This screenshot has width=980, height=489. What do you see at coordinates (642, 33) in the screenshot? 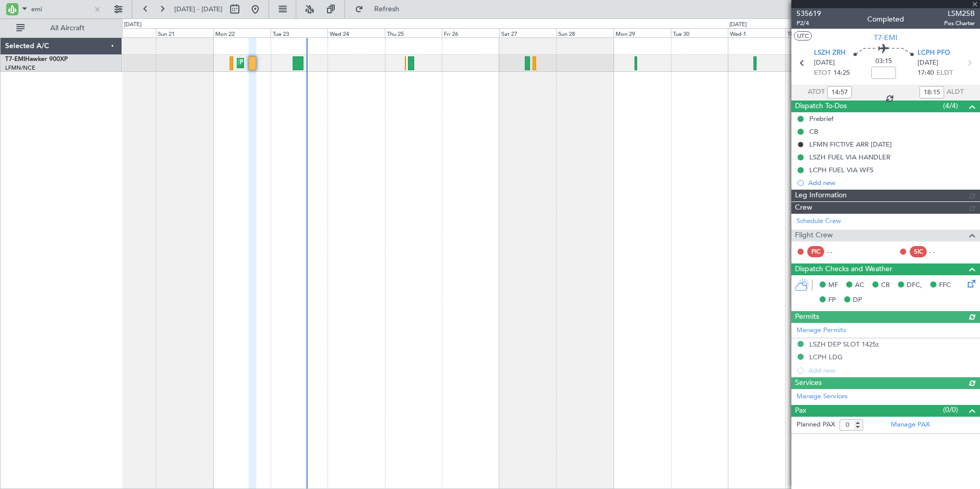
I see `div: Mon 29` at bounding box center [642, 33].